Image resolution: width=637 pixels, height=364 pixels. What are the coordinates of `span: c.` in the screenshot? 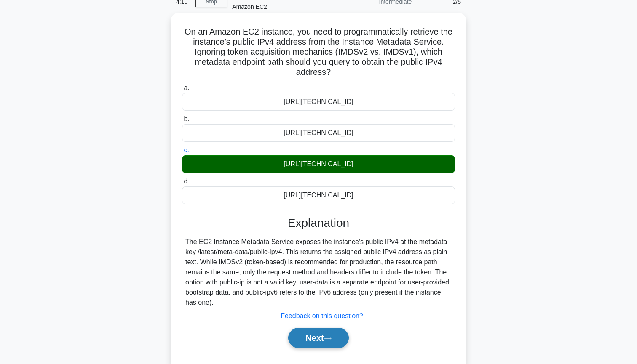 It's located at (186, 150).